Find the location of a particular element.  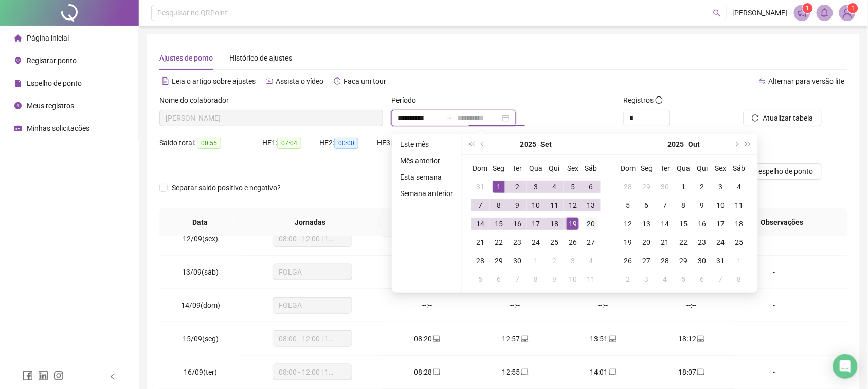

span: Meus registros is located at coordinates (50, 106).